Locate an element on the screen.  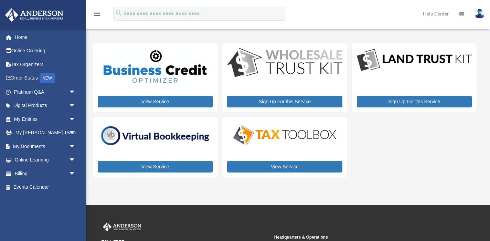
img: LandTrust_lgo-1.jpg is located at coordinates (414, 60).